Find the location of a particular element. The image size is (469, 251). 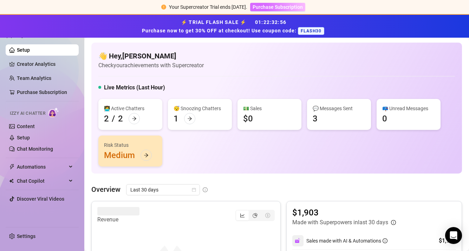

div: Risk Status is located at coordinates (130, 145).